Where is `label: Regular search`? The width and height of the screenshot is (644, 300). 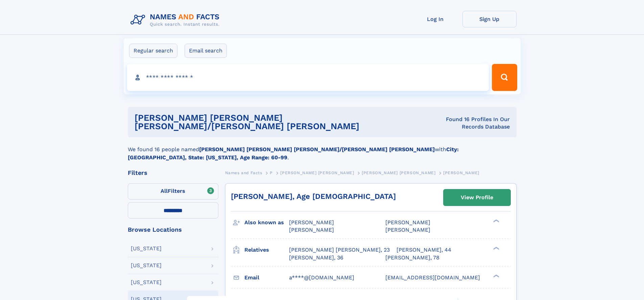 label: Regular search is located at coordinates (153, 51).